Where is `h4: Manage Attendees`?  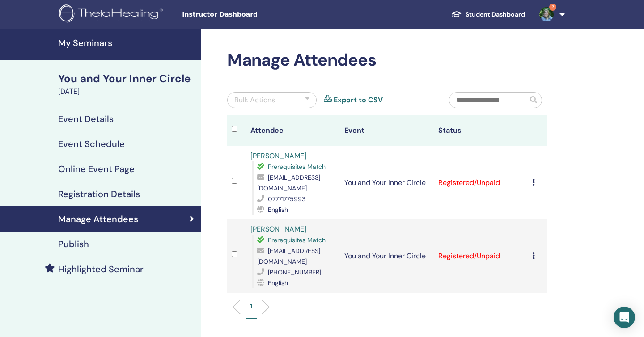
h4: Manage Attendees is located at coordinates (98, 219).